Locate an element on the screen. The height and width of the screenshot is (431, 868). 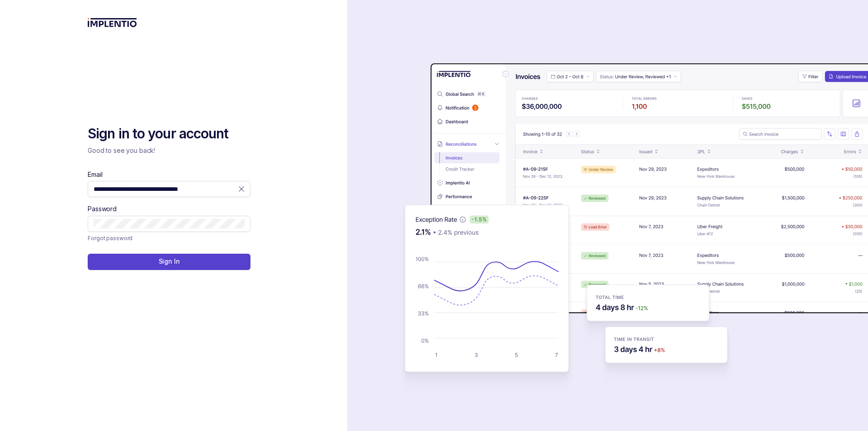
h2: Sign in to your account is located at coordinates (169, 134).